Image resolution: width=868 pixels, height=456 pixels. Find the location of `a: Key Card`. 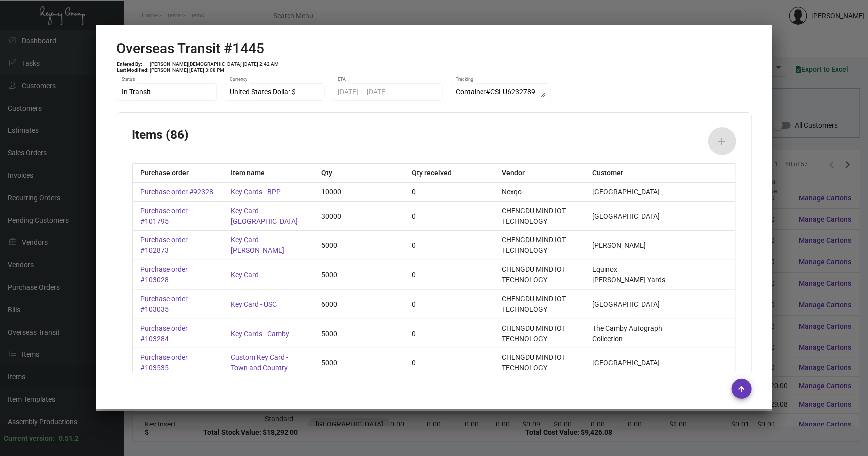

a: Key Card is located at coordinates (245, 275).